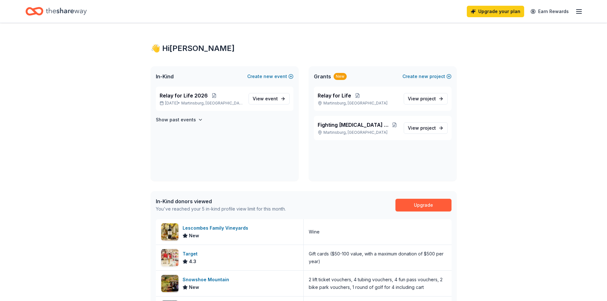  What do you see at coordinates (221, 201) in the screenshot?
I see `div: In-Kind donors viewed` at bounding box center [221, 201].